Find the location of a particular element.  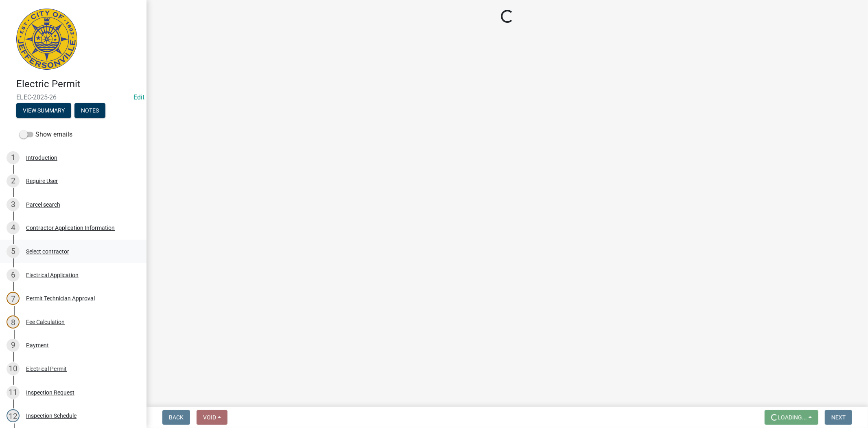

img: City of Jeffersonville, Indiana is located at coordinates (47, 39).